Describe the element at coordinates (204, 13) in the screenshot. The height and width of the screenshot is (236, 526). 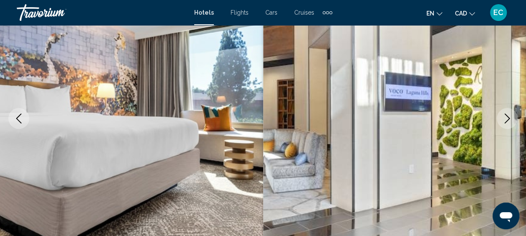
I see `span: Hotels` at that location.